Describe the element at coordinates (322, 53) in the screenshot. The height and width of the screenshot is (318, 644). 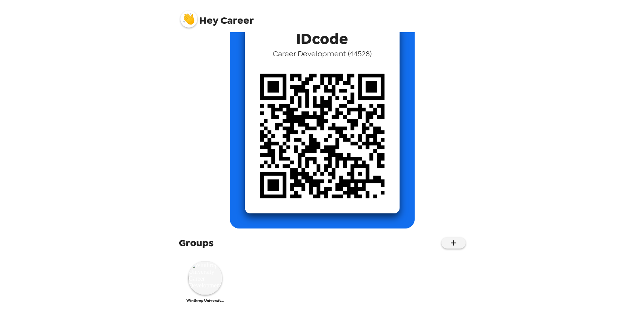
I see `span: Career Development ( 44528 )` at that location.